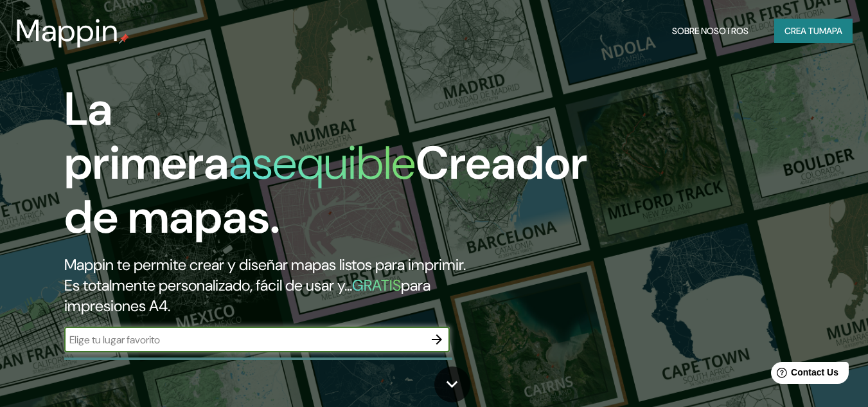 Image resolution: width=868 pixels, height=407 pixels. What do you see at coordinates (377, 285) in the screenshot?
I see `font: GRATIS` at bounding box center [377, 285].